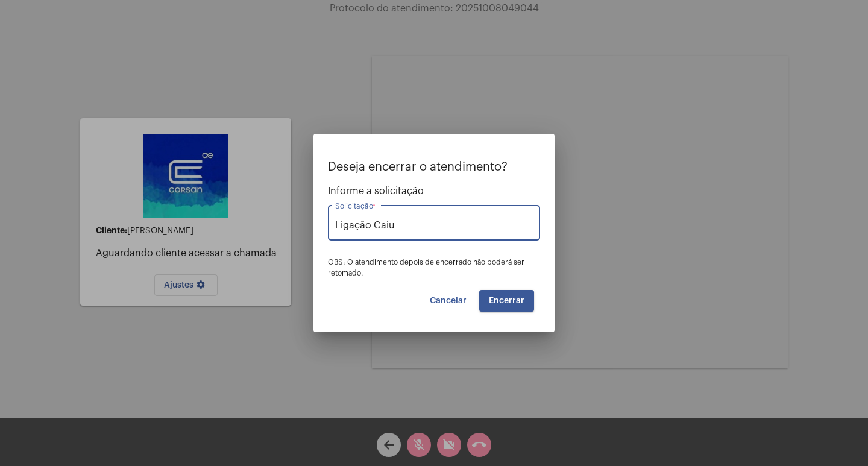  What do you see at coordinates (448, 301) in the screenshot?
I see `span: Cancelar` at bounding box center [448, 301].